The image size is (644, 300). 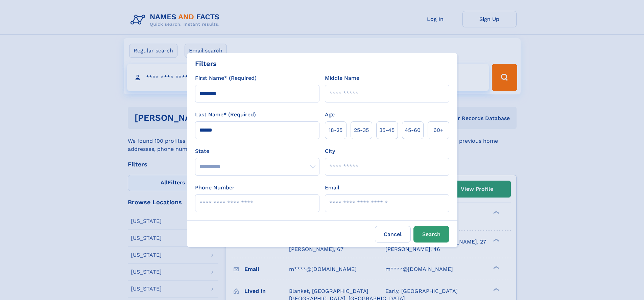 What do you see at coordinates (336, 130) in the screenshot?
I see `span: 18‑25` at bounding box center [336, 130].